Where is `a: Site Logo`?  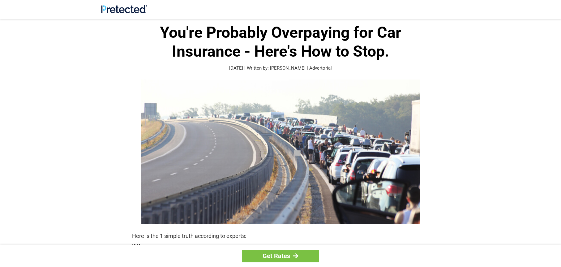
a: Site Logo is located at coordinates (124, 11).